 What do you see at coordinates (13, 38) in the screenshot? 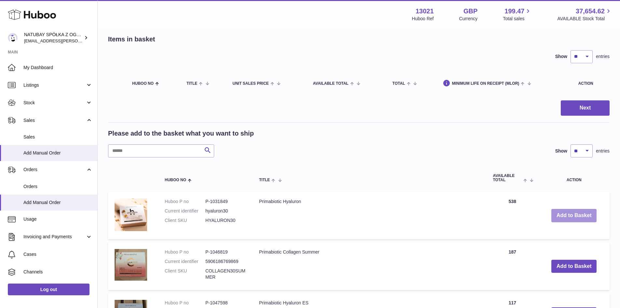
I see `img: kacper.antkowski@natubay.pl` at bounding box center [13, 38].